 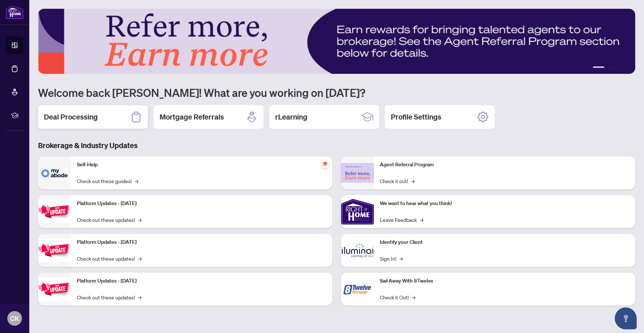 I want to click on p: Agent Referral Program, so click(x=505, y=165).